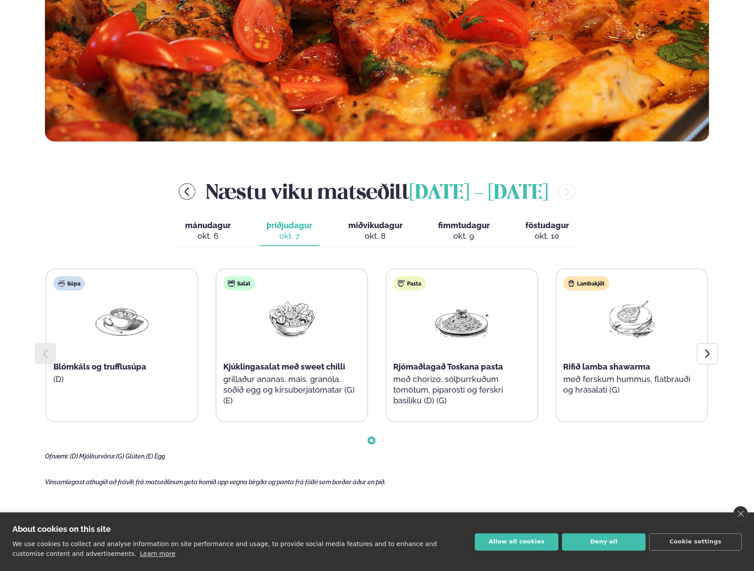  Describe the element at coordinates (61, 283) in the screenshot. I see `img: soup.svg` at that location.